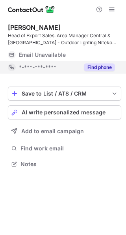 The height and width of the screenshot is (235, 126). What do you see at coordinates (63, 113) in the screenshot?
I see `span: AI write personalized message` at bounding box center [63, 113].